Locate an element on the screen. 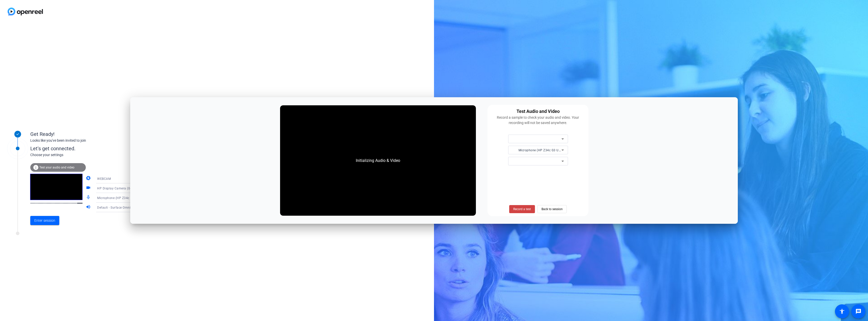  mat-icon: camera is located at coordinates (89, 179).